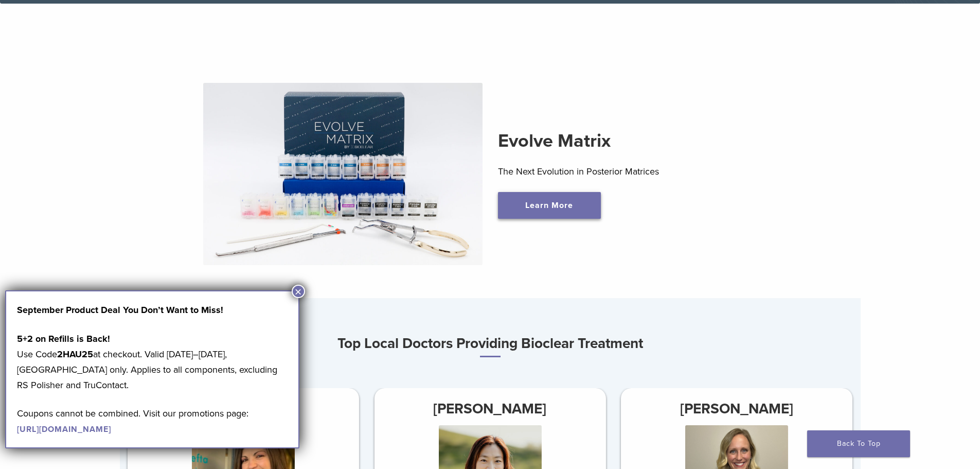  I want to click on strong: 2HAU25, so click(75, 354).